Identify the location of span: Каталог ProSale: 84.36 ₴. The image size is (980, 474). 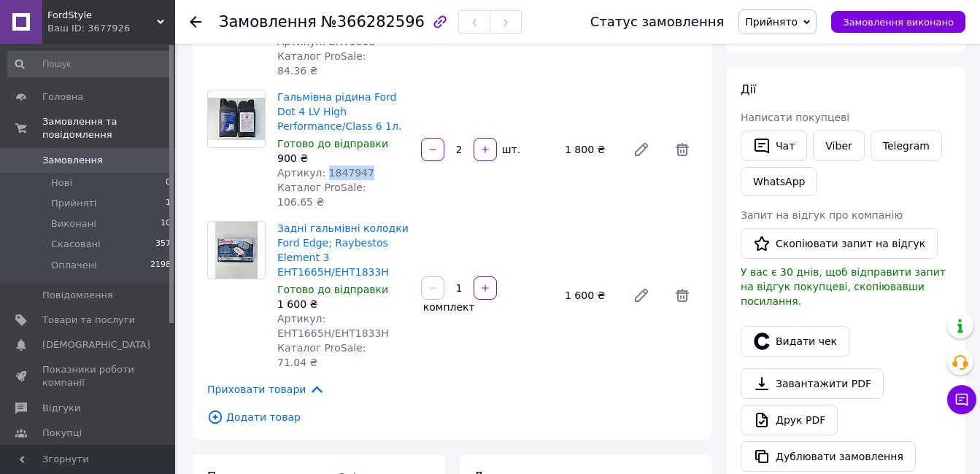
(321, 63).